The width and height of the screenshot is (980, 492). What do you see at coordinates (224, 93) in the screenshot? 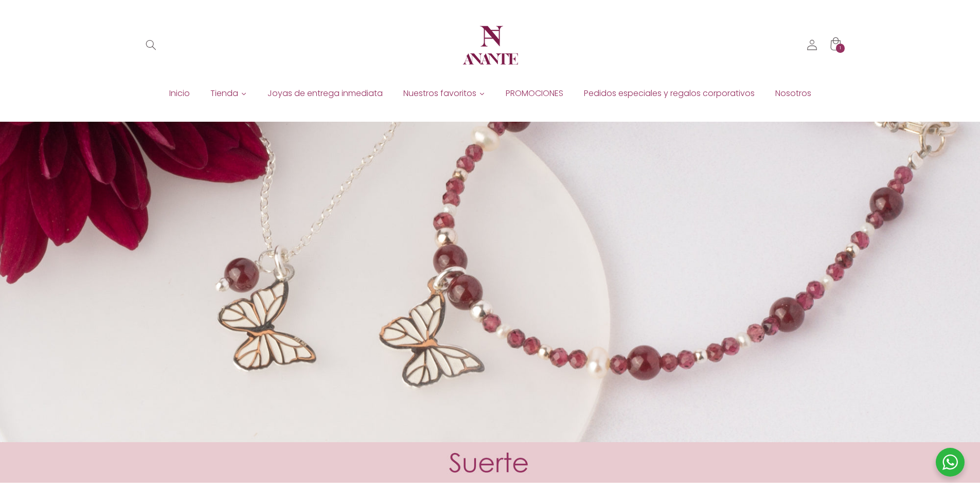
I see `span: Tienda` at bounding box center [224, 93].